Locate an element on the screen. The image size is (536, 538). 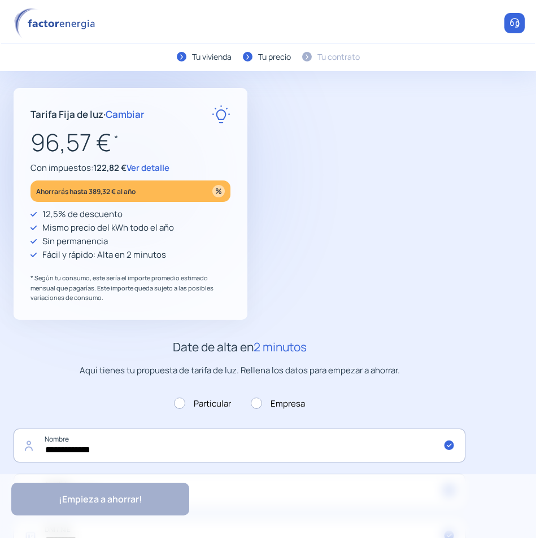
p: 12,5% de descuento is located at coordinates (82, 214).